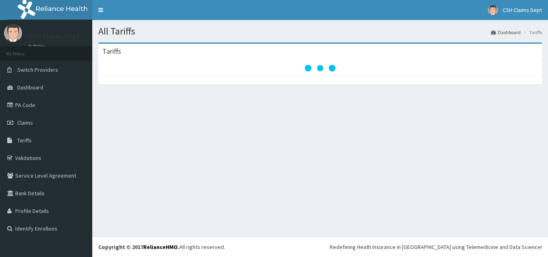 The image size is (548, 257). I want to click on li: Tariffs, so click(531, 32).